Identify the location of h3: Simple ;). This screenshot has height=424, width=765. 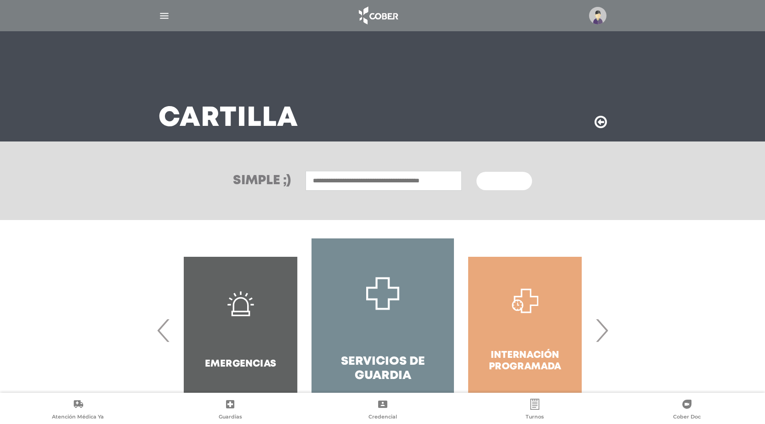
(262, 181).